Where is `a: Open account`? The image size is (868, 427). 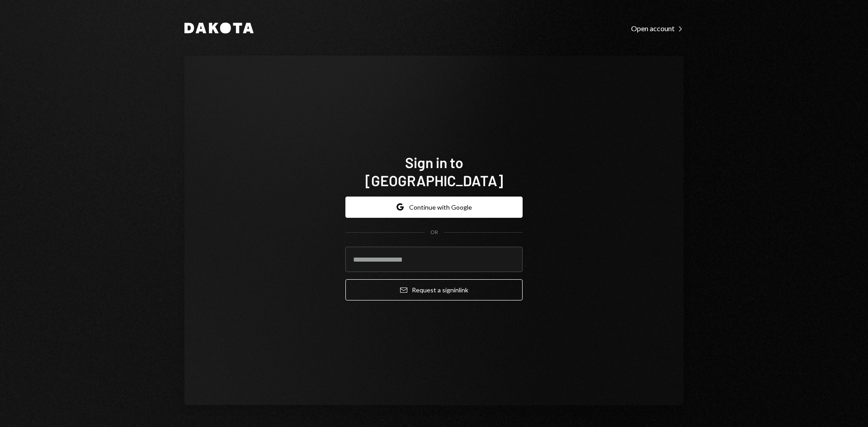 a: Open account is located at coordinates (657, 28).